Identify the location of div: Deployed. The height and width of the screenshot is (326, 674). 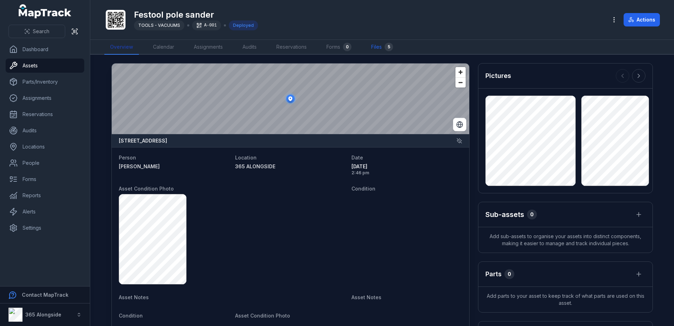
(243, 25).